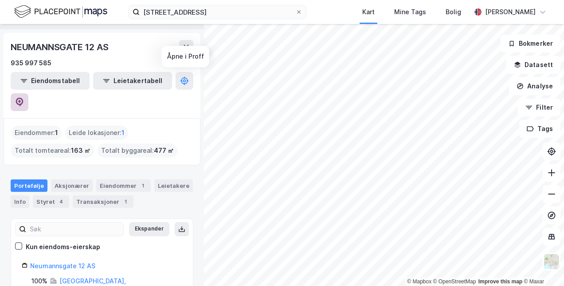 The width and height of the screenshot is (564, 286). Describe the element at coordinates (75, 229) in the screenshot. I see `input: Søk` at that location.